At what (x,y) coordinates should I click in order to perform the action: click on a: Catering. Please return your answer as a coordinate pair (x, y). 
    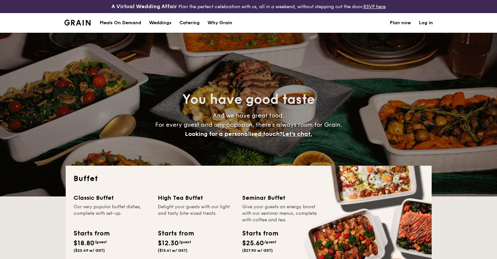
    Looking at the image, I should click on (190, 23).